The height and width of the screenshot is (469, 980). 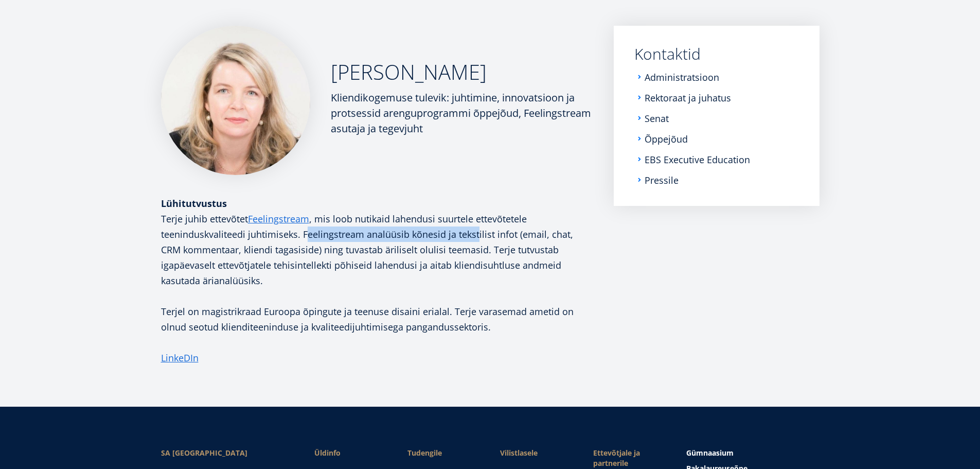 I want to click on a: Administratsioon, so click(x=682, y=77).